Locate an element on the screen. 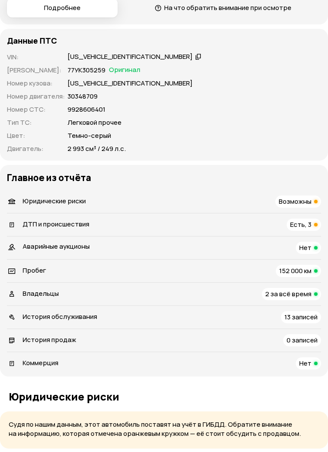 The image size is (328, 452). span: Аварийные аукционы is located at coordinates (56, 246).